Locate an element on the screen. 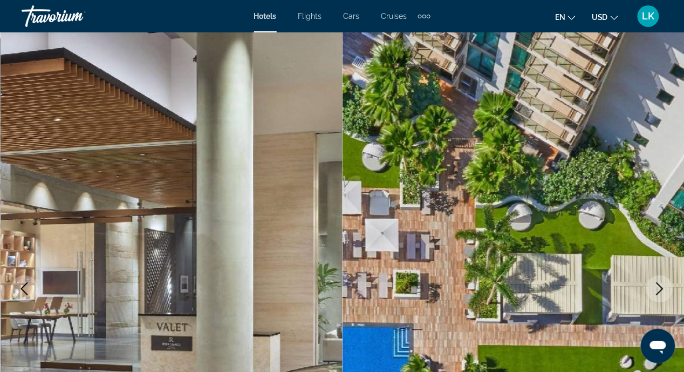 Image resolution: width=684 pixels, height=372 pixels. button: Change language is located at coordinates (565, 17).